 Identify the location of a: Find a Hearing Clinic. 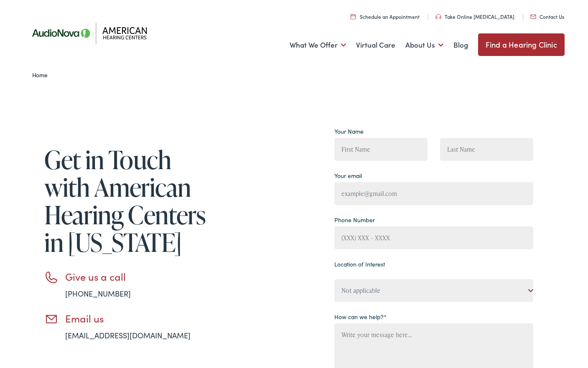
(521, 45).